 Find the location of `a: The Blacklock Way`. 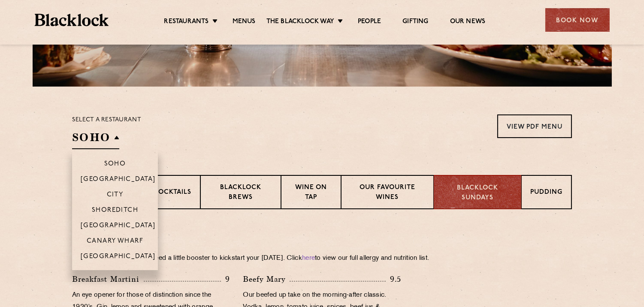

a: The Blacklock Way is located at coordinates (300, 22).